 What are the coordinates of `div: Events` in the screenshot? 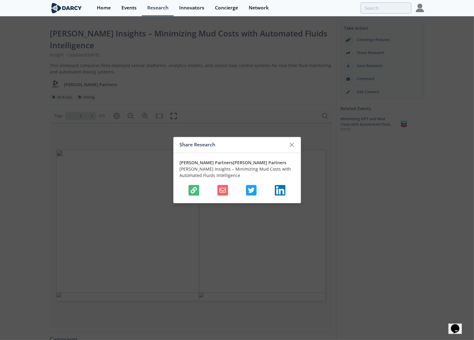 It's located at (129, 8).